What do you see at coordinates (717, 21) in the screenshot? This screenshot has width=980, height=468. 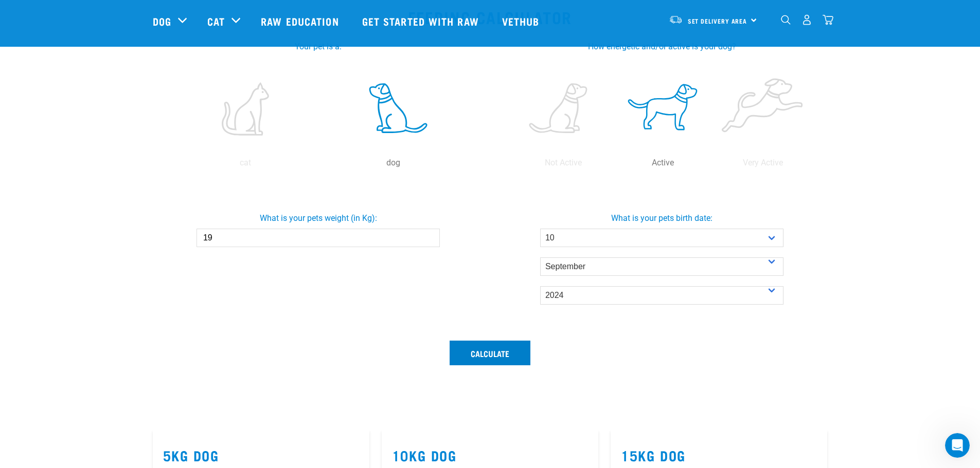 I see `span: Set Delivery Area` at bounding box center [717, 21].